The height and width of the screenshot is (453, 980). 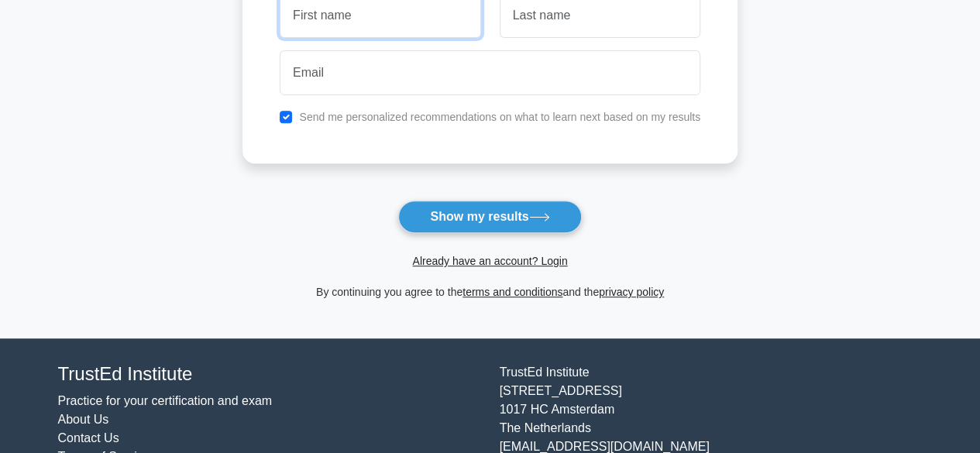 I want to click on a: About Us, so click(x=84, y=419).